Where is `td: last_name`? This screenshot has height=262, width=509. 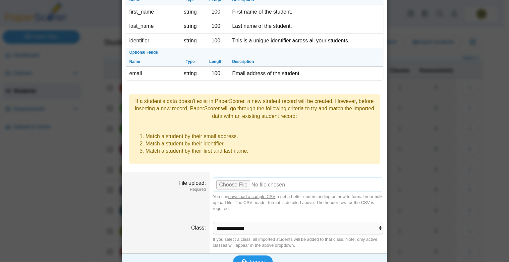
td: last_name is located at coordinates (151, 26).